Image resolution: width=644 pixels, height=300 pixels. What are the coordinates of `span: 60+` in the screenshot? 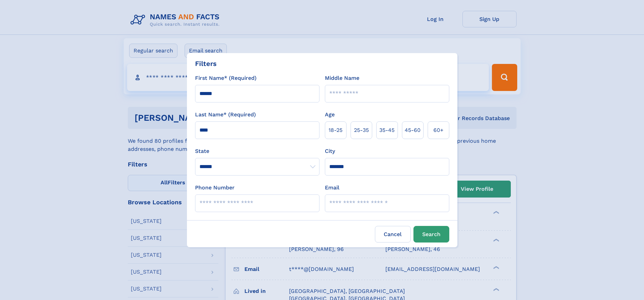 It's located at (438, 131).